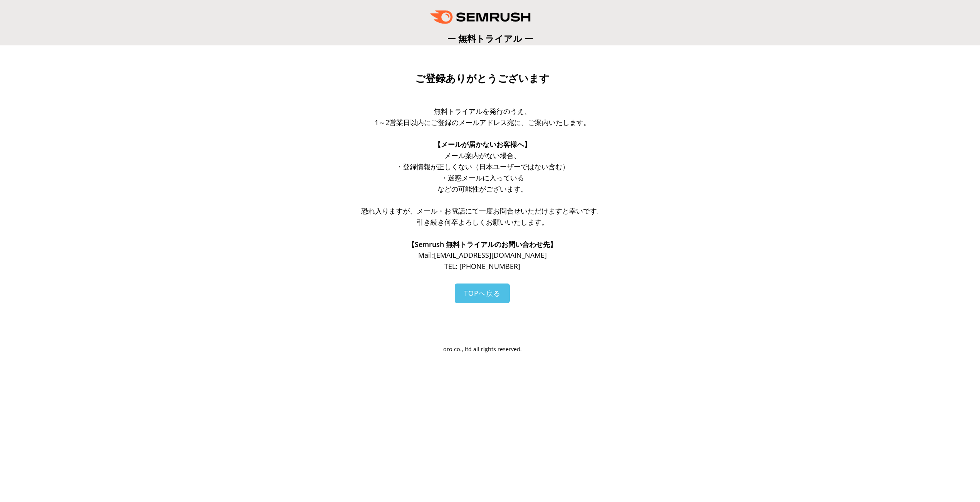  Describe the element at coordinates (482, 349) in the screenshot. I see `span: oro co., ltd all rights reserved.` at that location.